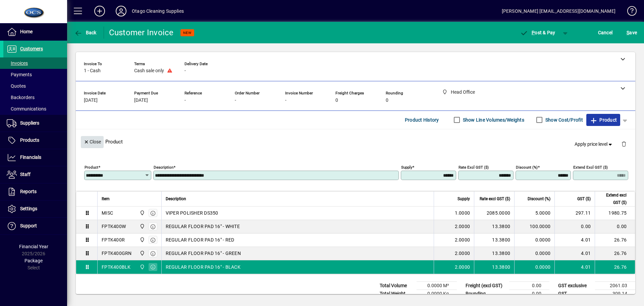 This screenshot has height=306, width=644. Describe the element at coordinates (33, 260) in the screenshot. I see `span: Package` at that location.